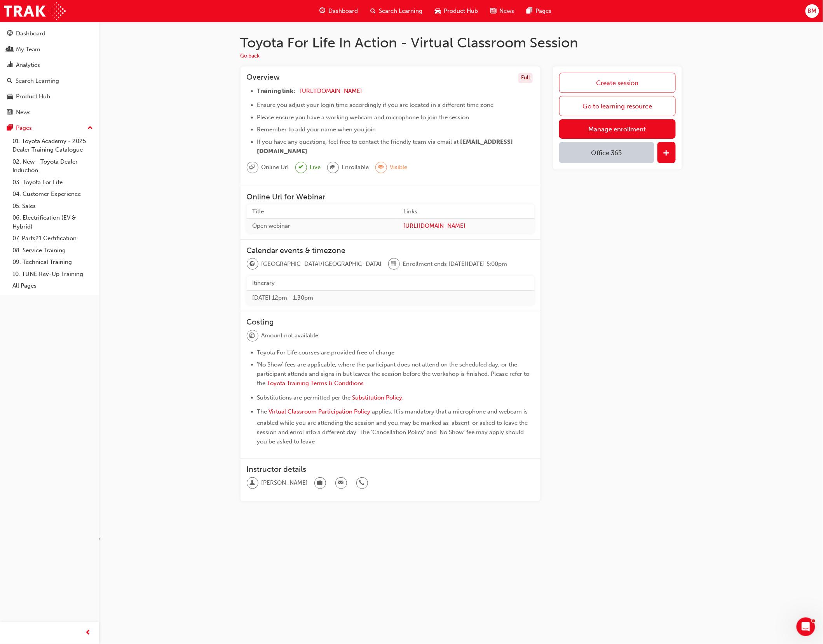 Image resolution: width=823 pixels, height=644 pixels. What do you see at coordinates (358, 142) in the screenshot?
I see `span: If you have any questions, feel free to contact the friendly team via email at` at bounding box center [358, 142].